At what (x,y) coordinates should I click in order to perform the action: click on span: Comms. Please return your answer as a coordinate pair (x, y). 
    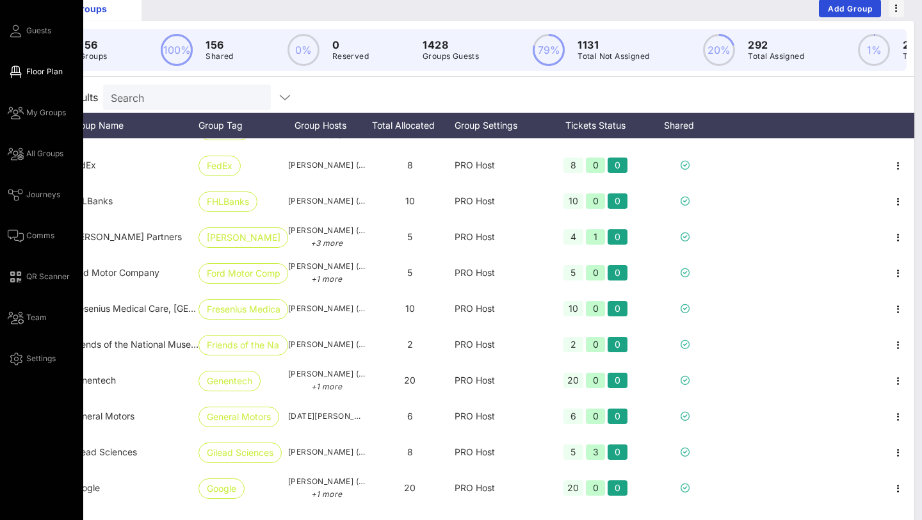
    Looking at the image, I should click on (40, 236).